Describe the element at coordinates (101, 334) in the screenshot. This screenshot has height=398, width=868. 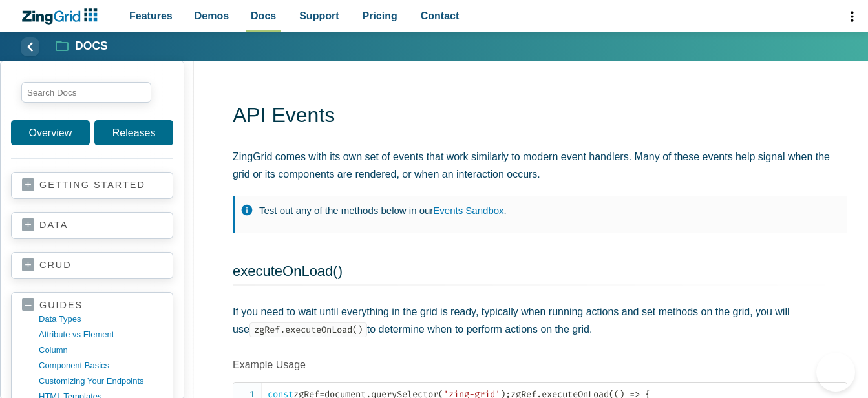
I see `a: Attribute vs Element` at that location.